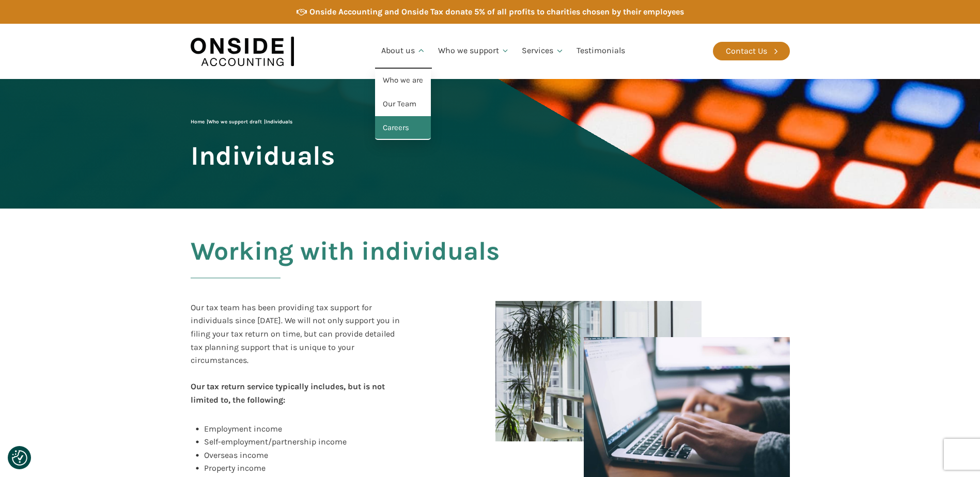  Describe the element at coordinates (747, 51) in the screenshot. I see `div: Contact Us` at that location.